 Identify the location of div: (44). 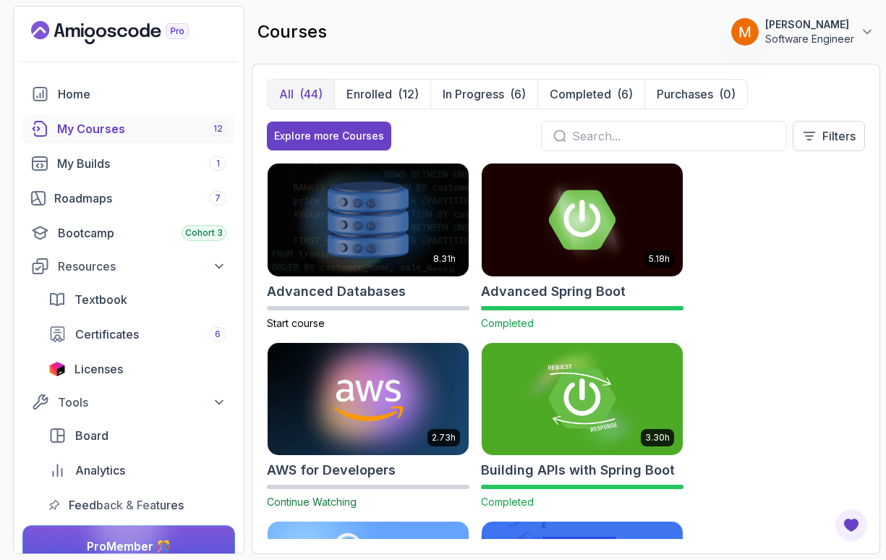
(311, 94).